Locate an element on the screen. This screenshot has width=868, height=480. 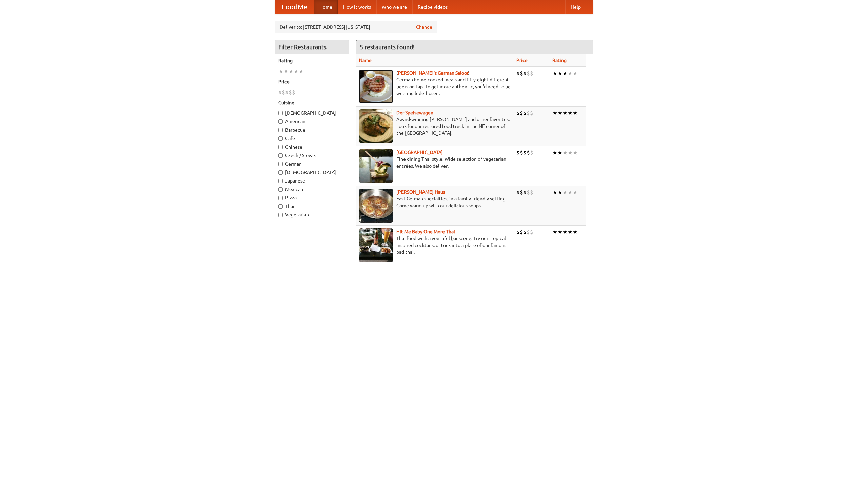
input: Barbecue is located at coordinates (281, 130).